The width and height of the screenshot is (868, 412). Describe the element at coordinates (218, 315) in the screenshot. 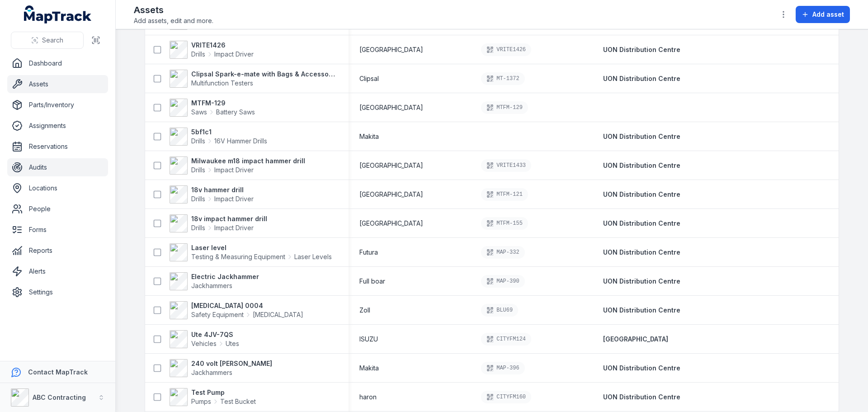

I see `span: Safety Equipment` at that location.